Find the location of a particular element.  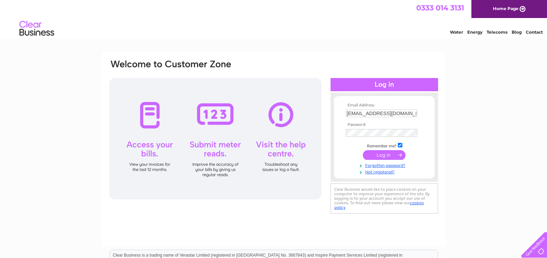

a: Contact is located at coordinates (535, 32).